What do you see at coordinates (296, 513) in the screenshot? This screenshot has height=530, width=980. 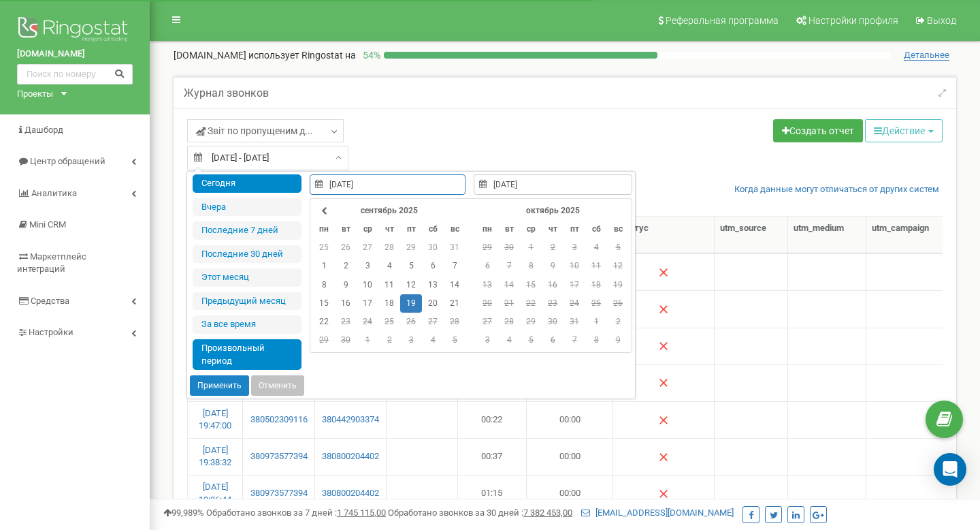 I see `span: Обработано звонков за 7 дней :` at bounding box center [296, 513].